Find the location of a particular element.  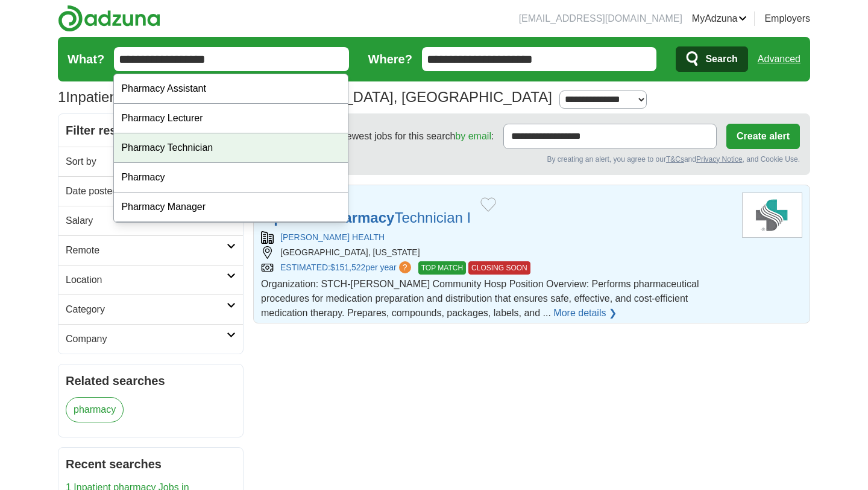

h2: Date posted is located at coordinates (146, 191).